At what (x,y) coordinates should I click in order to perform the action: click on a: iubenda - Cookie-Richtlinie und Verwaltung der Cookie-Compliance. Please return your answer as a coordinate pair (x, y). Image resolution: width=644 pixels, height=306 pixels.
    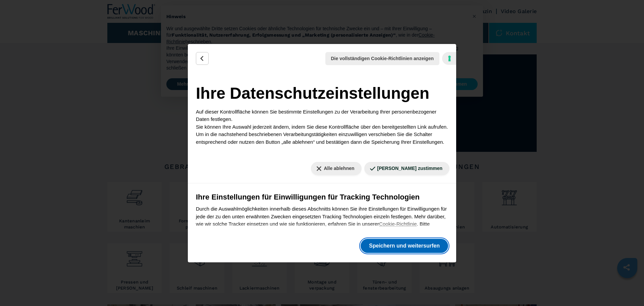
    Looking at the image, I should click on (449, 59).